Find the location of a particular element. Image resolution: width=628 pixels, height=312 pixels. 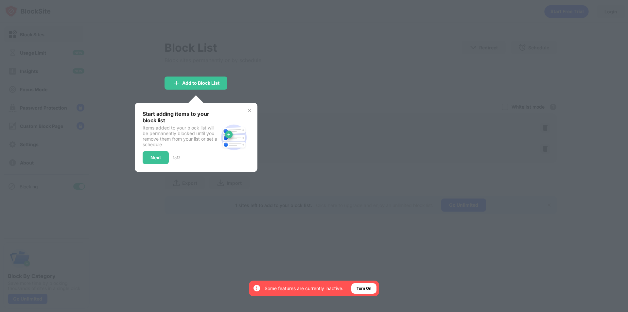

img: x-button.svg is located at coordinates (249, 110).